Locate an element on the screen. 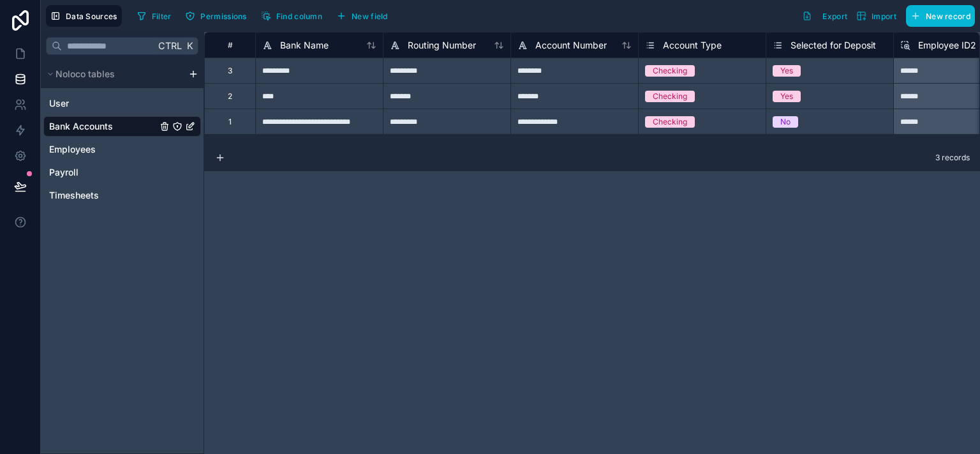 The height and width of the screenshot is (454, 980). button: Export is located at coordinates (824, 16).